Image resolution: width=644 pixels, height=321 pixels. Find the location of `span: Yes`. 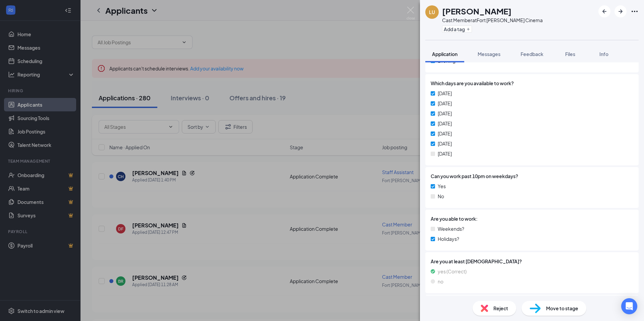

span: Yes is located at coordinates (442, 186).